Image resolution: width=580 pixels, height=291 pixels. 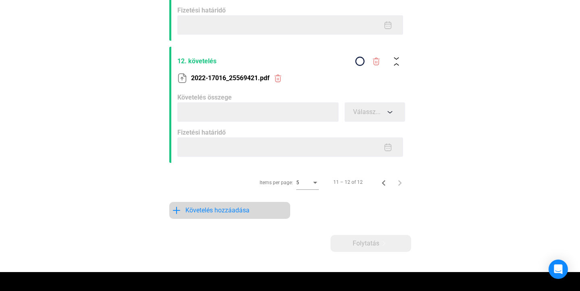 What do you see at coordinates (384, 182) in the screenshot?
I see `button: Previous page` at bounding box center [384, 182].